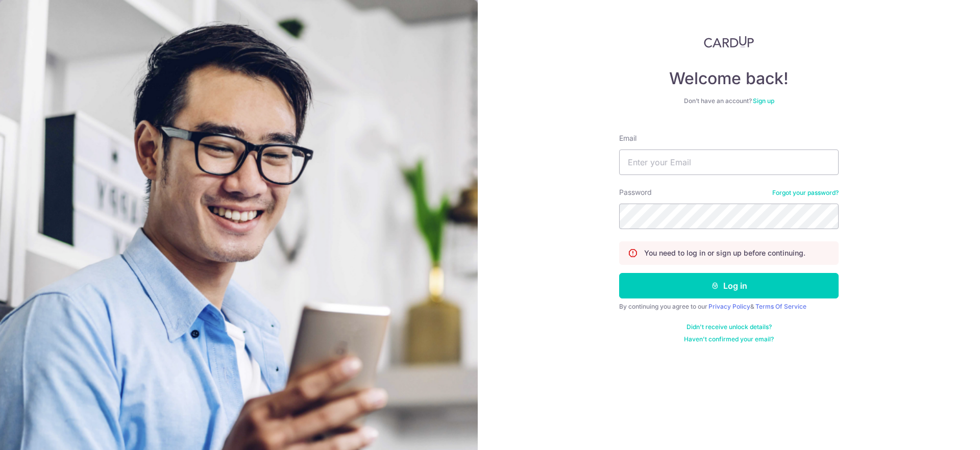 The height and width of the screenshot is (450, 980). I want to click on p: You need to log in or sign up before continuing., so click(725, 253).